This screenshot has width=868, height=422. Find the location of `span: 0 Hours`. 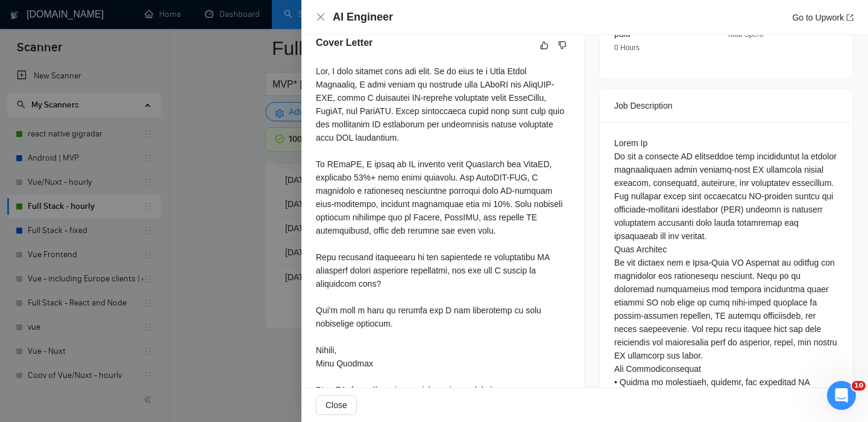

span: 0 Hours is located at coordinates (626, 47).